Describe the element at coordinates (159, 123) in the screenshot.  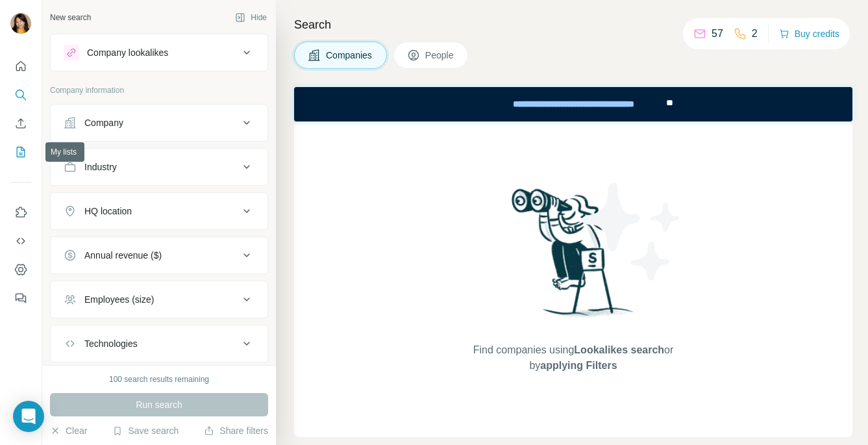
I see `button: Company` at that location.